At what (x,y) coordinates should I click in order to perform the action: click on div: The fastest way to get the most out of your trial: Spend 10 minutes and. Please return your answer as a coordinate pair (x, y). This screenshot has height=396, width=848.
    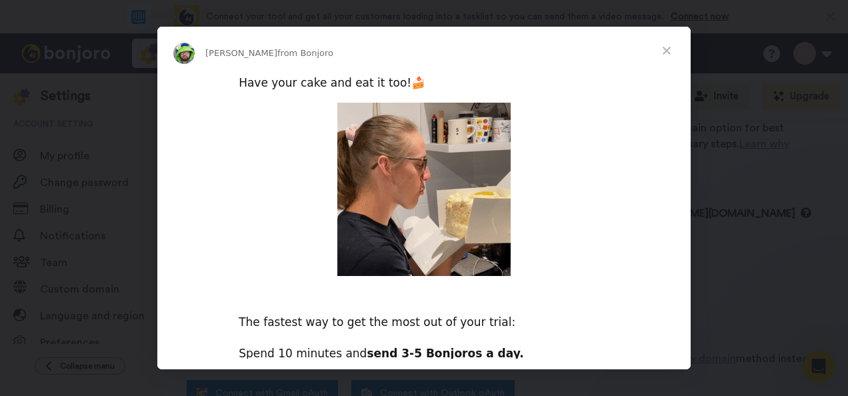
    Looking at the image, I should click on (424, 330).